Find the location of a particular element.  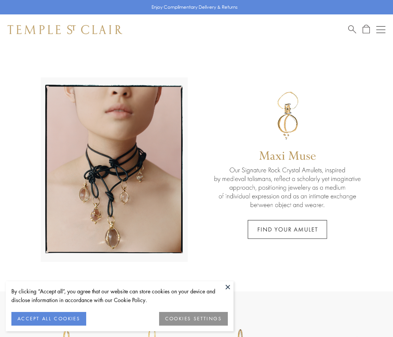

button: COOKIES SETTINGS is located at coordinates (193, 319).